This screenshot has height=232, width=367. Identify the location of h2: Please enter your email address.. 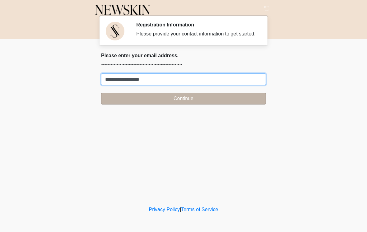
(184, 55).